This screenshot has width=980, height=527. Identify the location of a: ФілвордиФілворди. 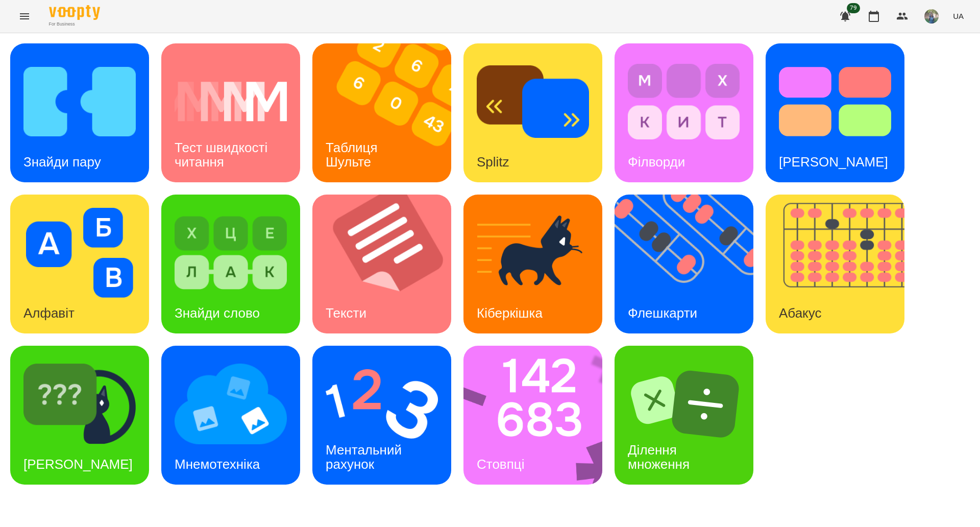
(684, 113).